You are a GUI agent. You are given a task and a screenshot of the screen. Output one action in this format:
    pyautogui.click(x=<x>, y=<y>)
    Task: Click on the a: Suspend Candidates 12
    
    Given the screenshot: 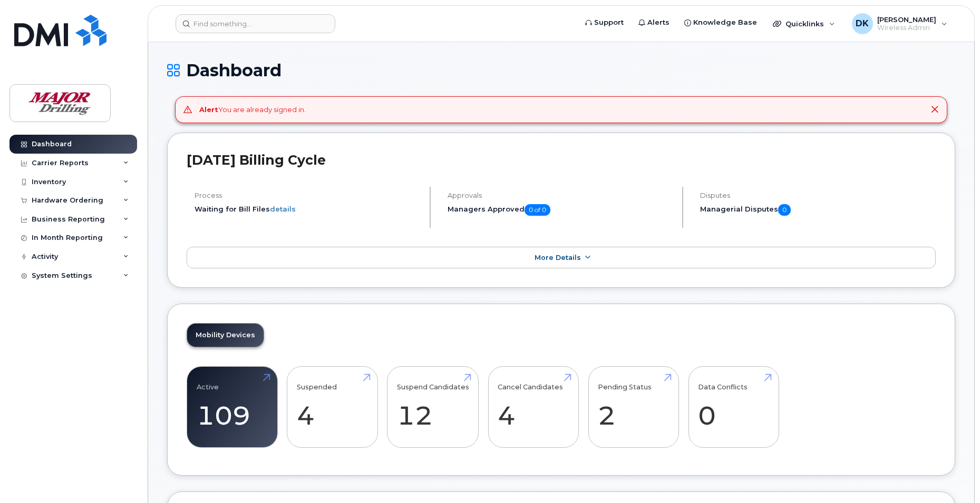 What is the action you would take?
    pyautogui.click(x=433, y=407)
    